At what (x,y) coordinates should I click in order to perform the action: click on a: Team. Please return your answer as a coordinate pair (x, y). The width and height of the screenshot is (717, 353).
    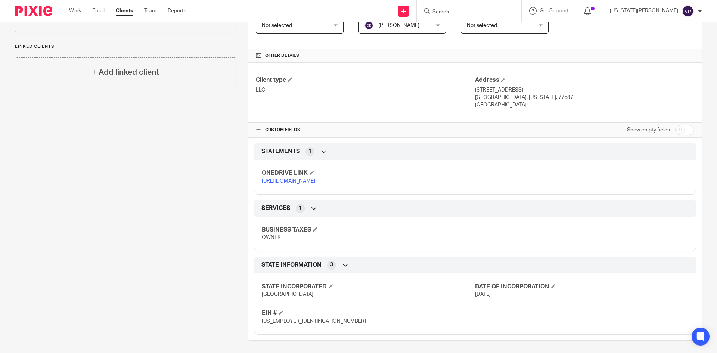
    Looking at the image, I should click on (150, 11).